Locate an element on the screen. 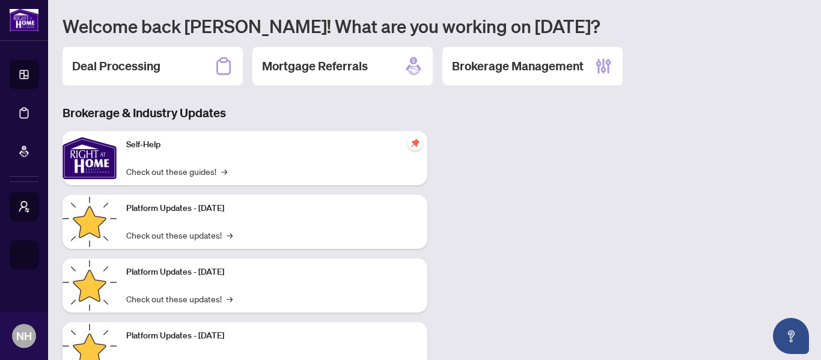 The height and width of the screenshot is (360, 821). h2: Deal Processing is located at coordinates (116, 66).